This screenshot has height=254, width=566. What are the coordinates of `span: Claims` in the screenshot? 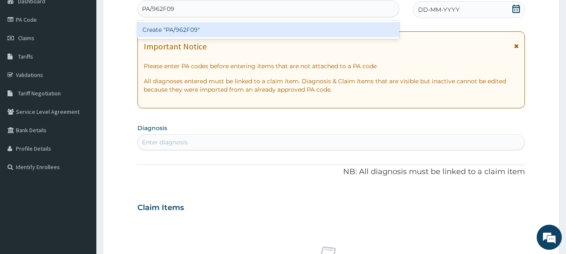 It's located at (26, 38).